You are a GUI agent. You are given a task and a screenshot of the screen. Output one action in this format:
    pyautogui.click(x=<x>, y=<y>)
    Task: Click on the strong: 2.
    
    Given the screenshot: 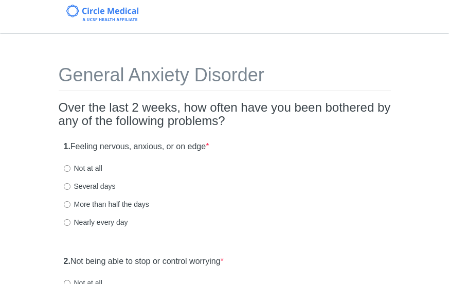 What is the action you would take?
    pyautogui.click(x=67, y=261)
    